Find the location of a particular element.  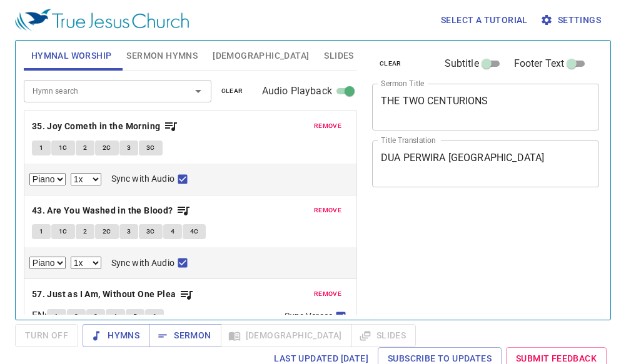

button: Settings is located at coordinates (571, 20).